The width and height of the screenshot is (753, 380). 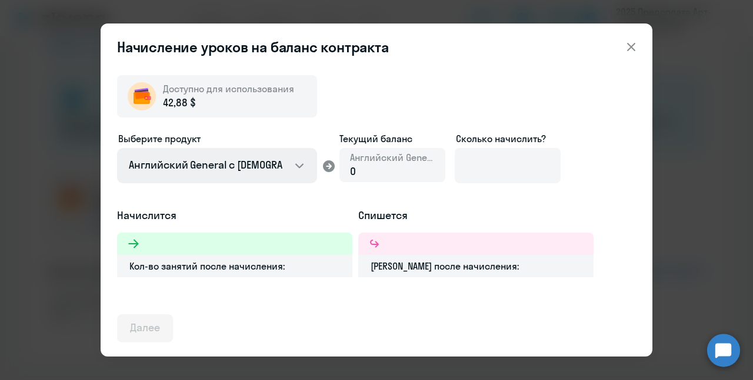 I want to click on span: Доступно для использования, so click(x=228, y=89).